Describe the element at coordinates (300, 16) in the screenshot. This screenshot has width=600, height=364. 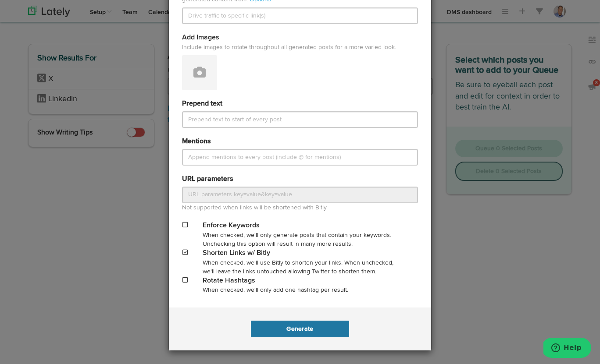
I see `input: Drive traffic to specific link(s)` at that location.